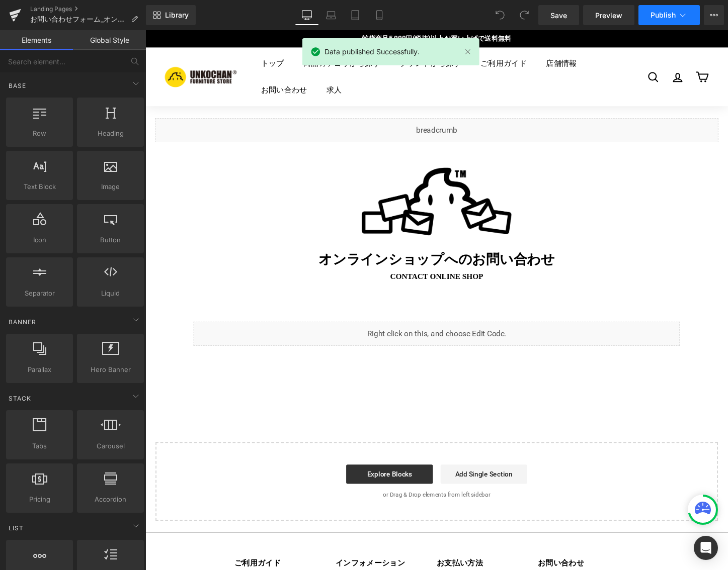 The width and height of the screenshot is (728, 570). Describe the element at coordinates (205, 35) in the screenshot. I see `a: 商品カテゴリから探す` at that location.